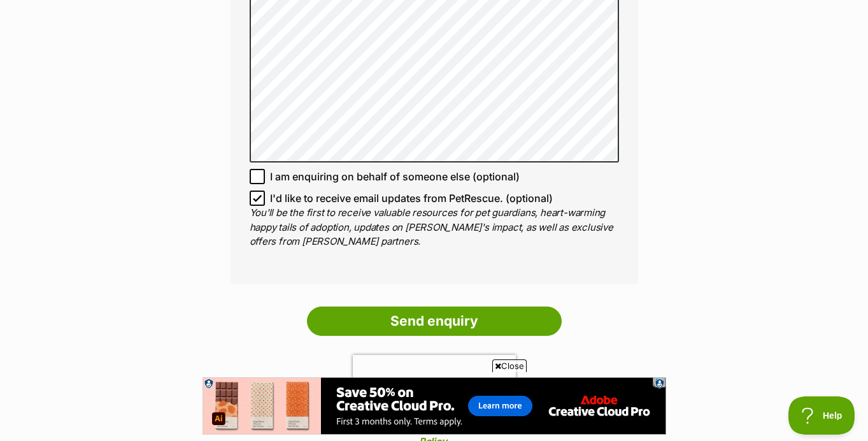 This screenshot has width=868, height=441. Describe the element at coordinates (434, 321) in the screenshot. I see `input: Send enquiry` at that location.